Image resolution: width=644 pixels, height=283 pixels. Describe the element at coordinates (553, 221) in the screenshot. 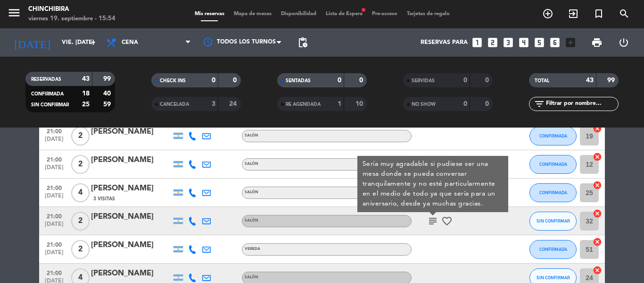

I see `button: SIN CONFIRMAR` at that location.